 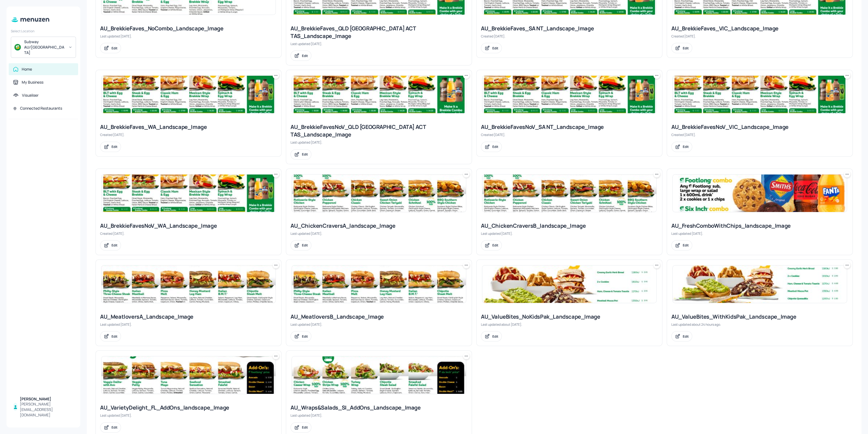 I want to click on div: AU_BrekkieFaves_SA NT_Landscape_Image, so click(x=569, y=29).